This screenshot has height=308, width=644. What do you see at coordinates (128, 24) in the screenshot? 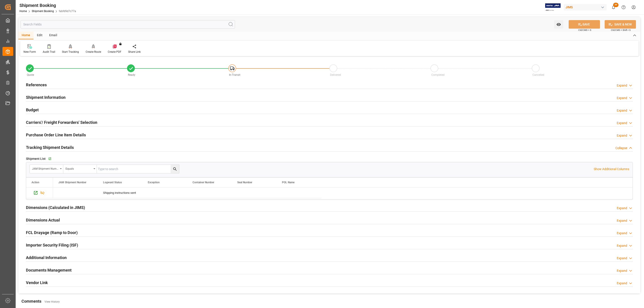
I see `input: Search Fields` at bounding box center [128, 24].